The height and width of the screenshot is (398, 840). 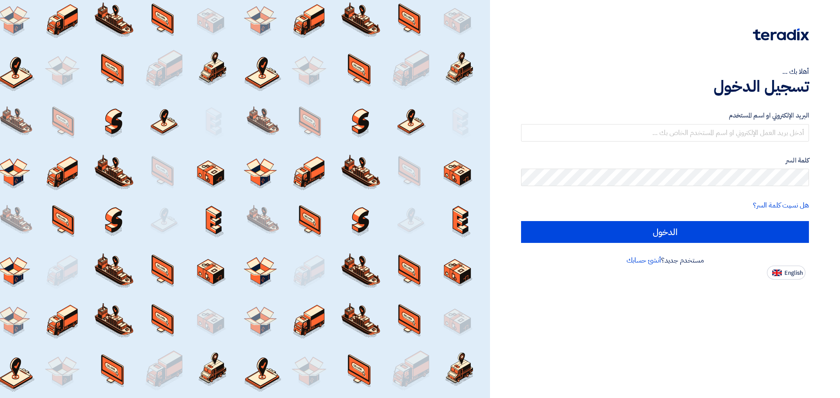 I want to click on div: مستخدم جديد؟, so click(x=665, y=261).